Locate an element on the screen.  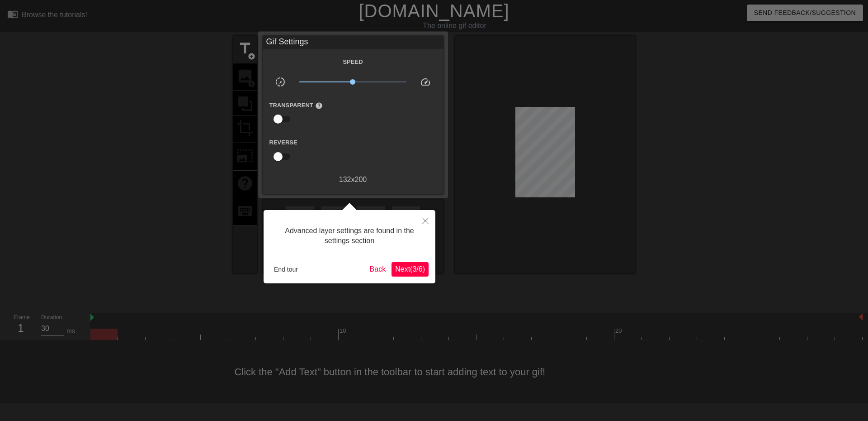
div: Advanced layer settings are found in the settings section is located at coordinates (349, 236).